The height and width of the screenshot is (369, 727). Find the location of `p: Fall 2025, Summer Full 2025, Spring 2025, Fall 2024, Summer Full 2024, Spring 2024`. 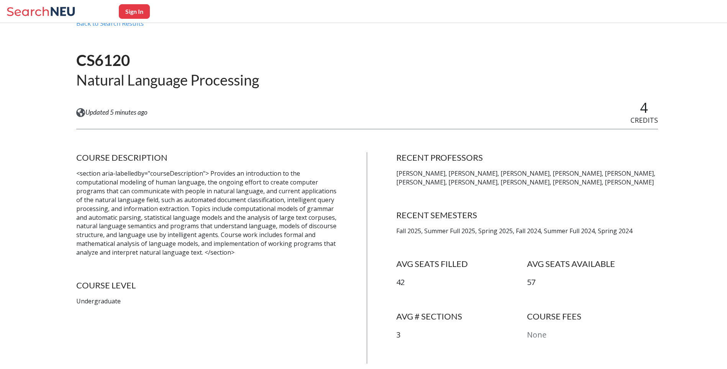

p: Fall 2025, Summer Full 2025, Spring 2025, Fall 2024, Summer Full 2024, Spring 2024 is located at coordinates (527, 231).